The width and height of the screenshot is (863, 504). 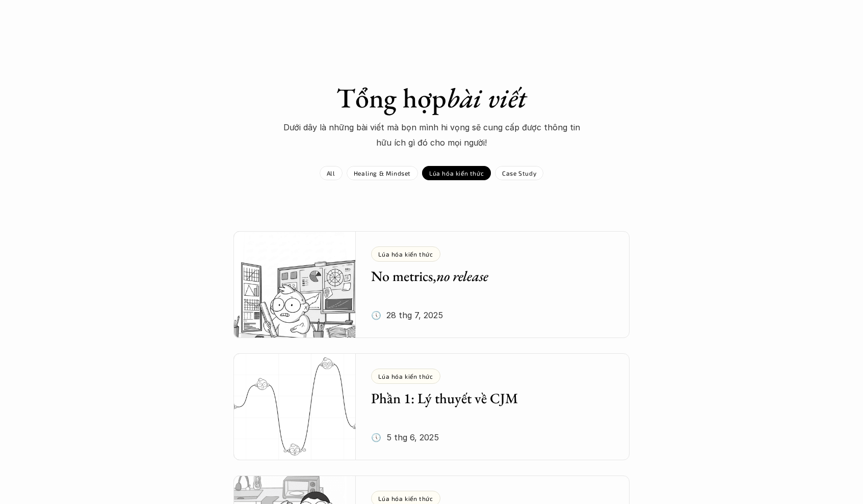 I want to click on a: Healing & Mindset, so click(x=383, y=173).